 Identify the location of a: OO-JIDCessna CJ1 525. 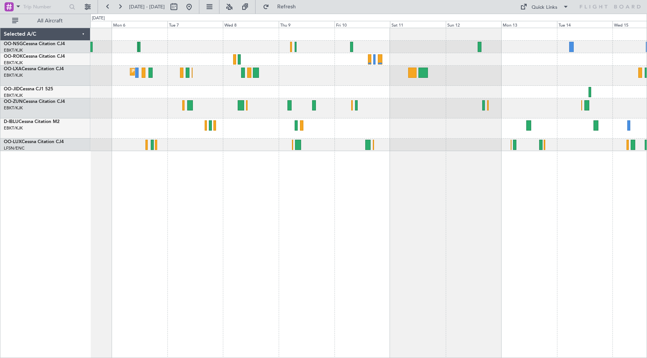
(28, 89).